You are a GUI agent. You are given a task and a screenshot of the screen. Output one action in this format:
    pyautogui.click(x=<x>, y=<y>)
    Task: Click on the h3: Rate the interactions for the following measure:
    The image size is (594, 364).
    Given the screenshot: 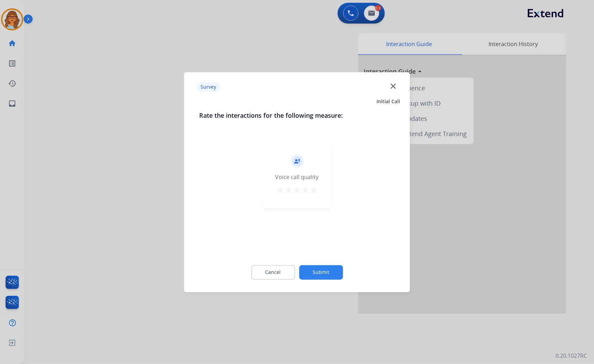 What is the action you would take?
    pyautogui.click(x=297, y=116)
    